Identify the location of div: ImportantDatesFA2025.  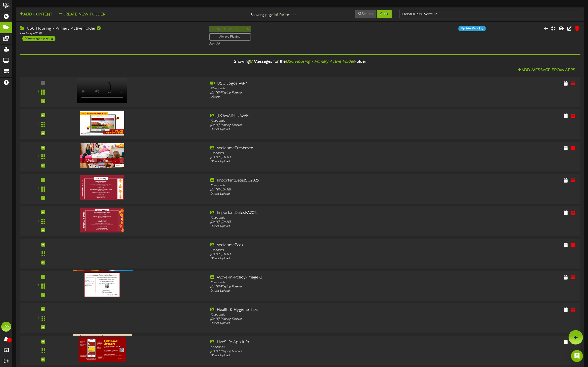
(324, 213).